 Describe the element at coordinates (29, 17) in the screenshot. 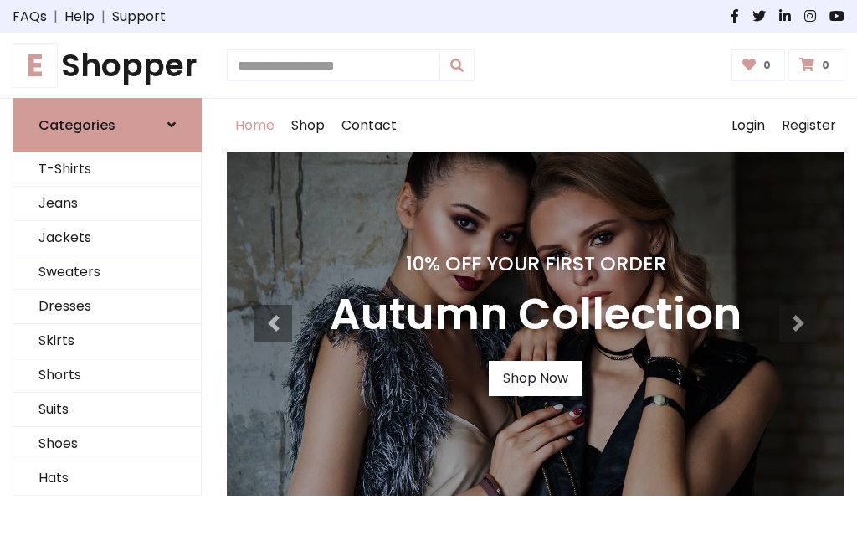

I see `a: FAQs` at that location.